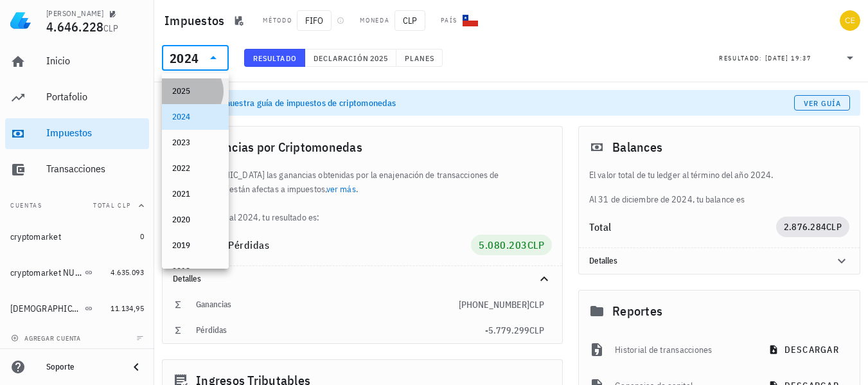 Image resolution: width=868 pixels, height=385 pixels. I want to click on div: 2021, so click(195, 194).